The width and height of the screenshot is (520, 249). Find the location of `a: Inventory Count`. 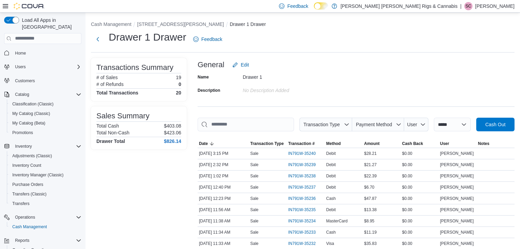

a: Inventory Count is located at coordinates (27, 166).